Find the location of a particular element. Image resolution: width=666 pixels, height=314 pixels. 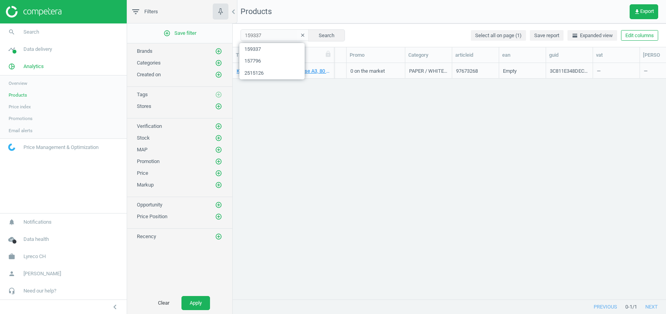

img: ajHJNr6hYgQAAAAASUVORK5CYII= is located at coordinates (34, 12).